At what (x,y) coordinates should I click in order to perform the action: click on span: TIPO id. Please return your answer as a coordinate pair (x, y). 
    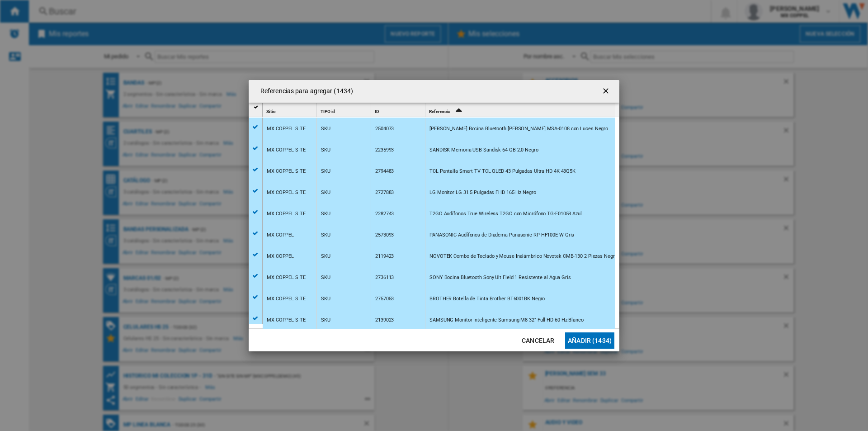
    Looking at the image, I should click on (328, 112).